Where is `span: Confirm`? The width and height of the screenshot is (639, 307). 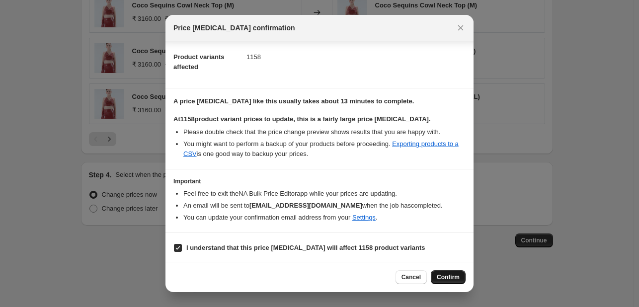
span: Confirm is located at coordinates (448, 277).